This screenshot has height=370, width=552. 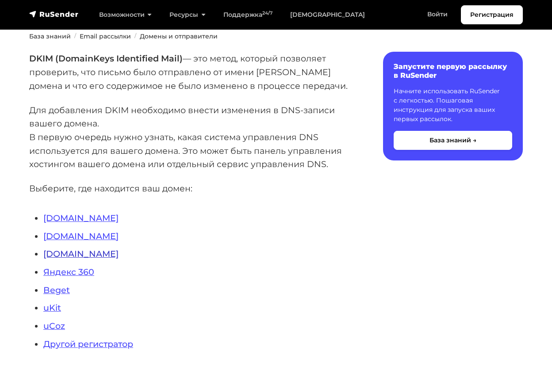 I want to click on nav: breadcrumb, so click(x=276, y=36).